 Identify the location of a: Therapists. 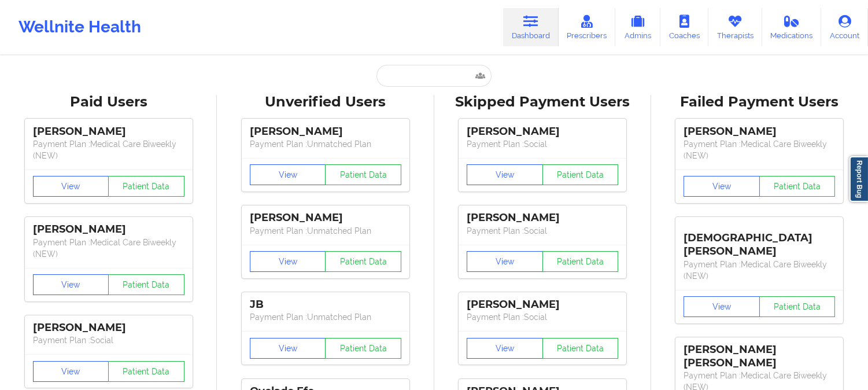
(735, 27).